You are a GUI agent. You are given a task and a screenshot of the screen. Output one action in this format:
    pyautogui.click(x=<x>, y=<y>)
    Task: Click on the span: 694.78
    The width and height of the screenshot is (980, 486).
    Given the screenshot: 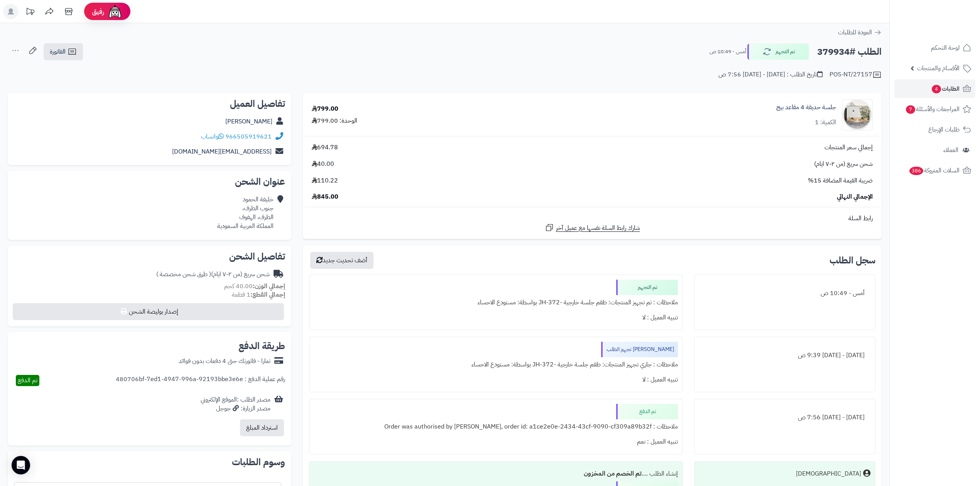 What is the action you would take?
    pyautogui.click(x=324, y=148)
    